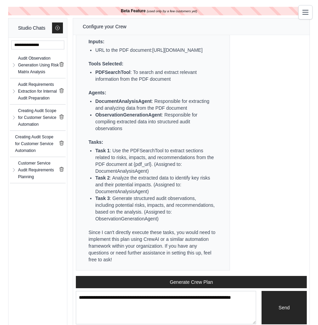 The width and height of the screenshot is (318, 325). What do you see at coordinates (38, 65) in the screenshot?
I see `a: Audit Observation Generation Using Risk Matrix Analysis` at bounding box center [38, 65].